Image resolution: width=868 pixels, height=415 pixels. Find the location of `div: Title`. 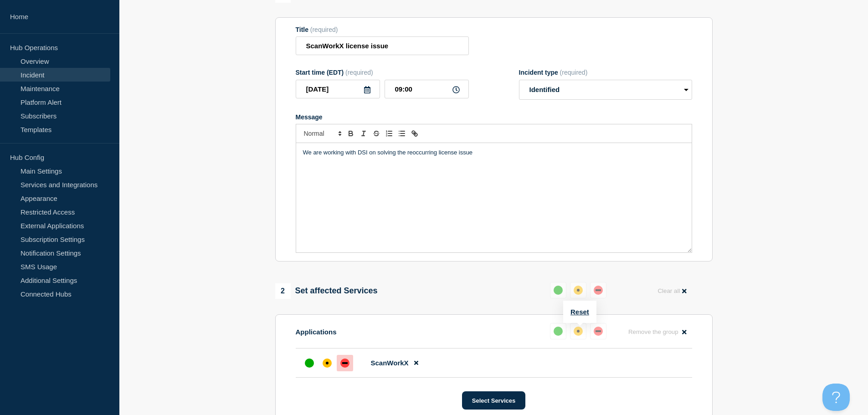

div: Title is located at coordinates (382, 30).